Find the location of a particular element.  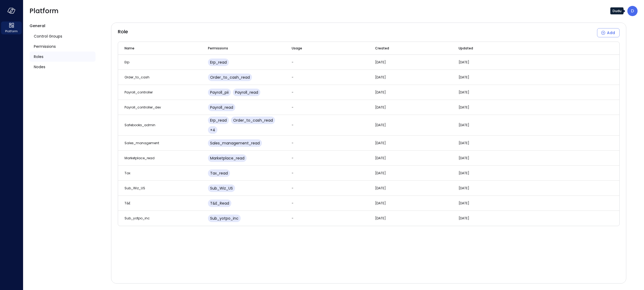

span: Nodes is located at coordinates (40, 67).